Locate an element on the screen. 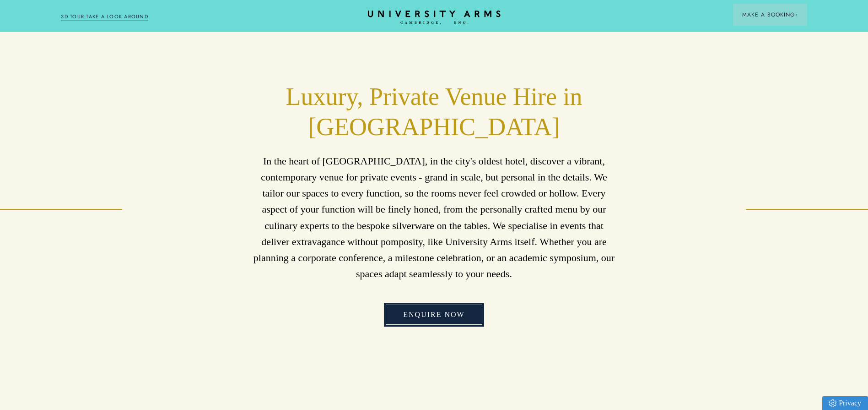  a: 3D TOUR:TAKE A LOOK AROUND is located at coordinates (104, 17).